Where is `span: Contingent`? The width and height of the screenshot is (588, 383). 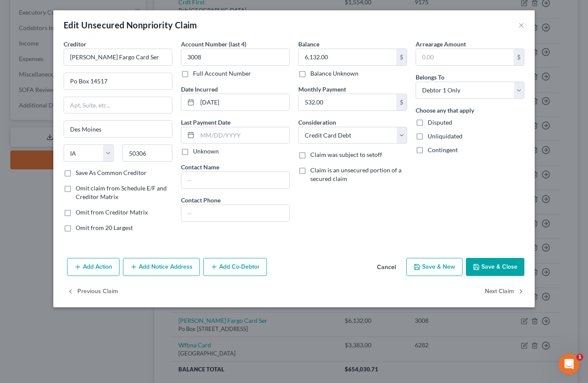 span: Contingent is located at coordinates (443, 150).